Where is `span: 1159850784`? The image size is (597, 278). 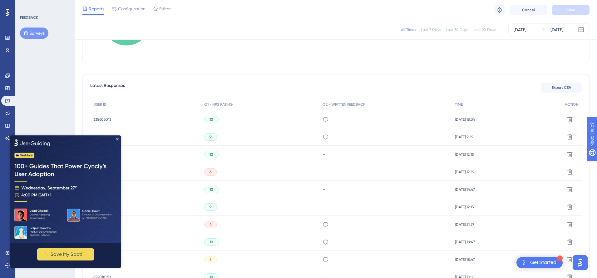
span: 1159850784 is located at coordinates (103, 137).